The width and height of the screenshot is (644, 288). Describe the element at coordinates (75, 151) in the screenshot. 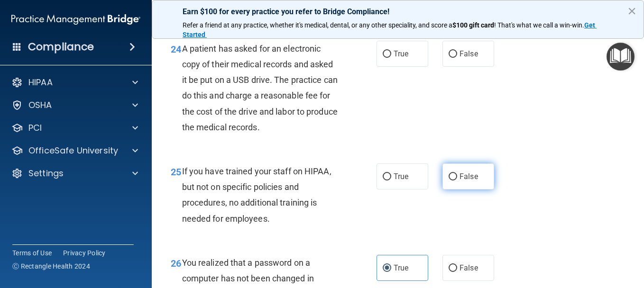

I see `a: OfficeSafe University` at that location.